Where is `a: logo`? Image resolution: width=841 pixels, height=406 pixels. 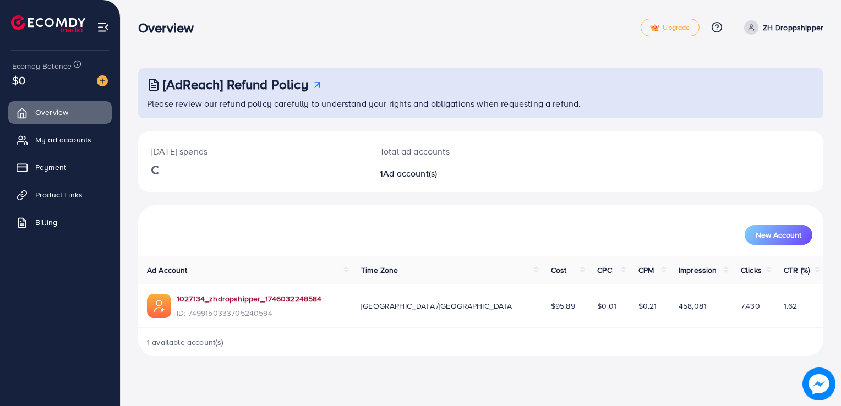 a: logo is located at coordinates (48, 24).